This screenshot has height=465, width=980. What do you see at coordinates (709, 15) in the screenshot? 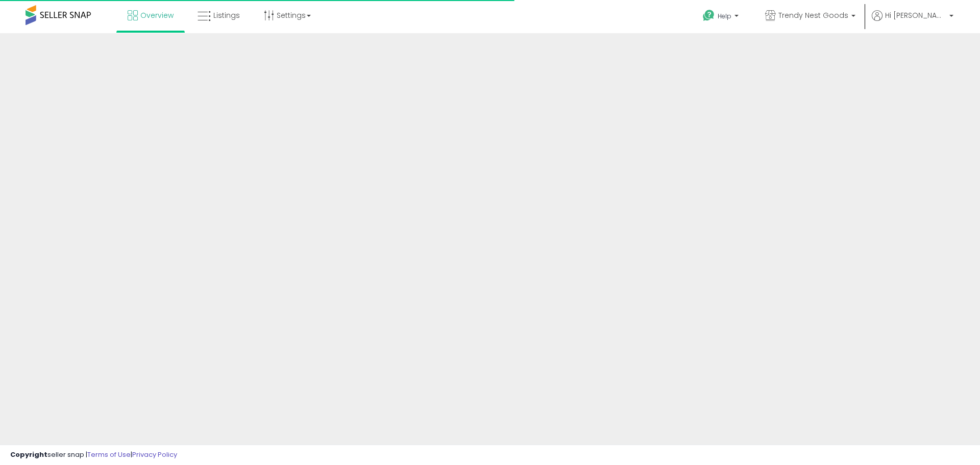
I see `i: Get Help` at bounding box center [709, 15].